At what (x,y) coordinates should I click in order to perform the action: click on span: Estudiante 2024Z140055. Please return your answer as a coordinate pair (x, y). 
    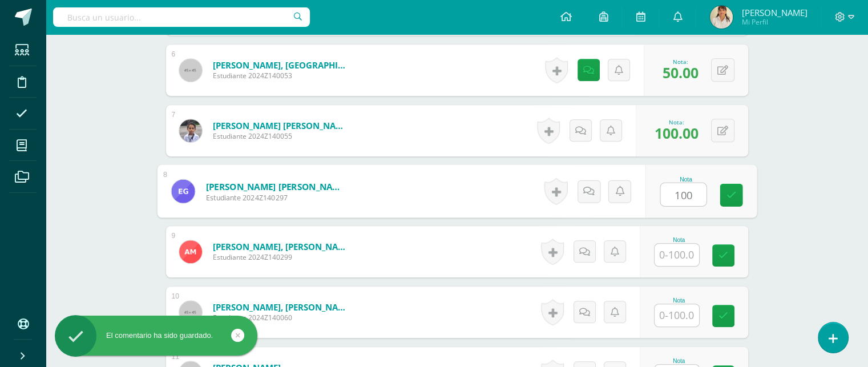
    Looking at the image, I should click on (281, 136).